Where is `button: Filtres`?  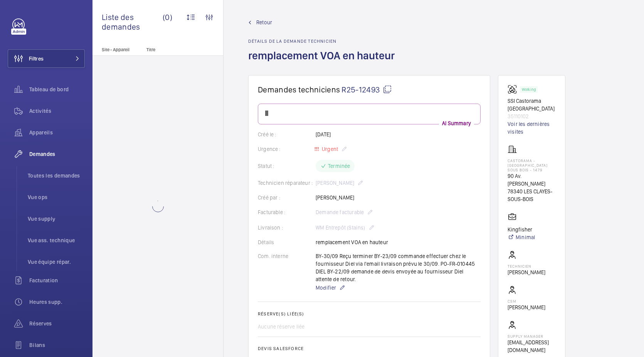 button: Filtres is located at coordinates (46, 59).